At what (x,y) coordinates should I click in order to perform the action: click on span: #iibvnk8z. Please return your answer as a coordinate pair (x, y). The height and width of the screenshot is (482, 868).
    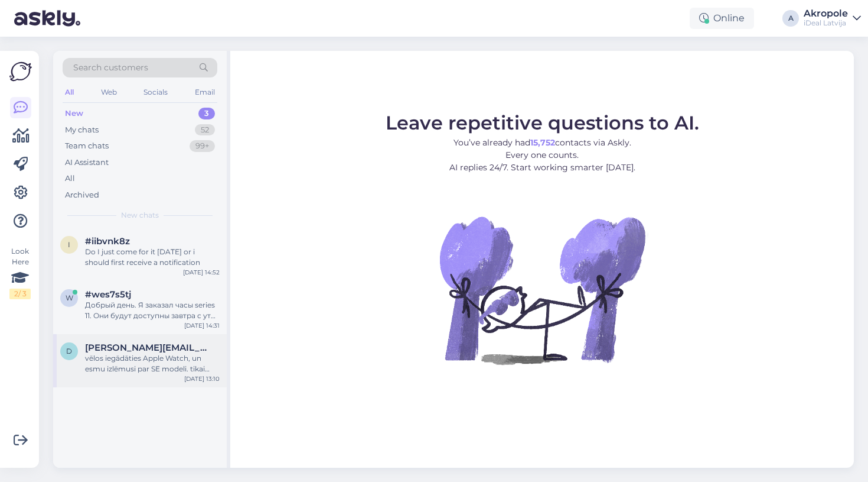
    Looking at the image, I should click on (108, 241).